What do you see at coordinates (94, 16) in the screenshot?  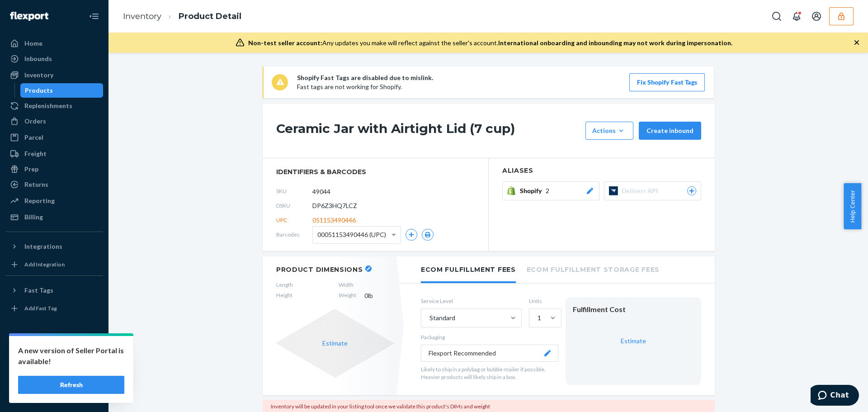 I see `button: Close Navigation` at bounding box center [94, 16].